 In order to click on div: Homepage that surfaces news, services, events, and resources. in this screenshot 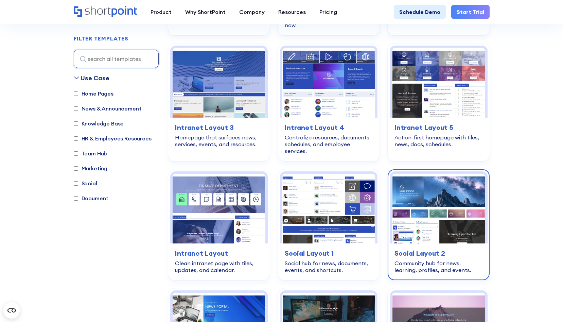, I will do `click(219, 141)`.